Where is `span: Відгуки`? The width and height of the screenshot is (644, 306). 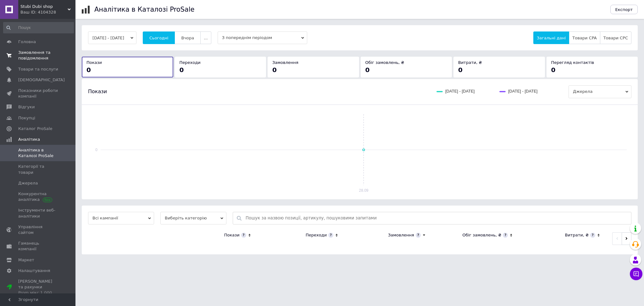 span: Відгуки is located at coordinates (26, 107).